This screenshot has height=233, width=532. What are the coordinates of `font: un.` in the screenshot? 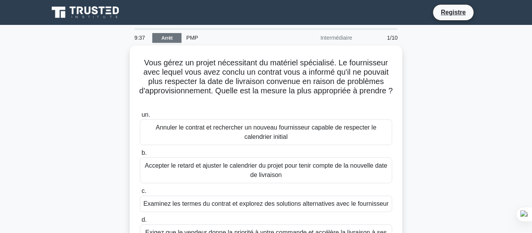 It's located at (146, 115).